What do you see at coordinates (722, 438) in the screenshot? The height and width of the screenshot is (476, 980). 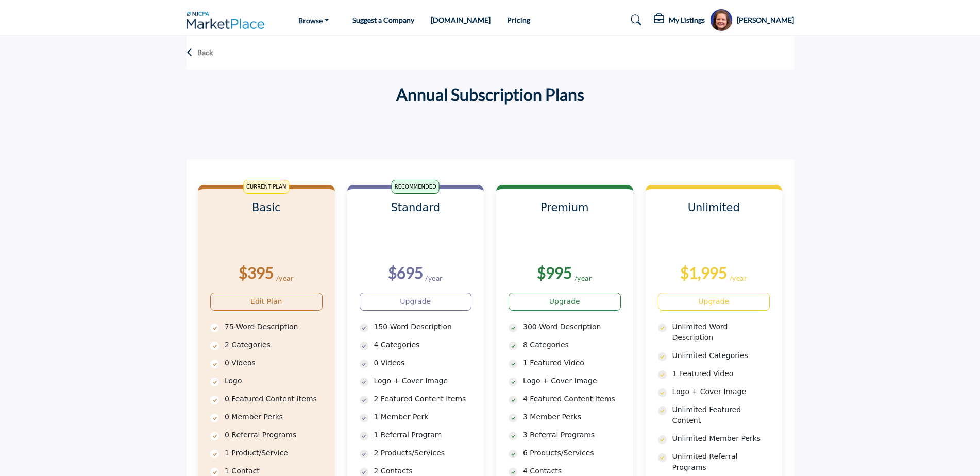 I see `p: Unlimited Member Perks` at bounding box center [722, 438].